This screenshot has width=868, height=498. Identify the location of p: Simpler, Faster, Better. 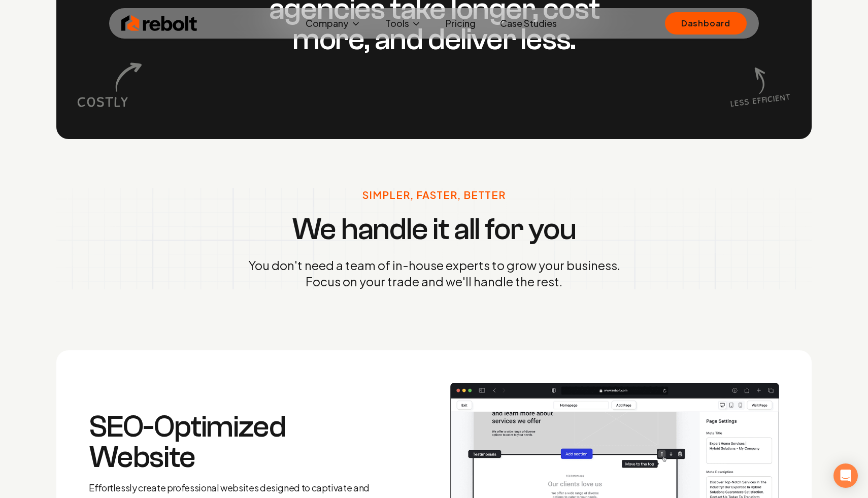
(434, 195).